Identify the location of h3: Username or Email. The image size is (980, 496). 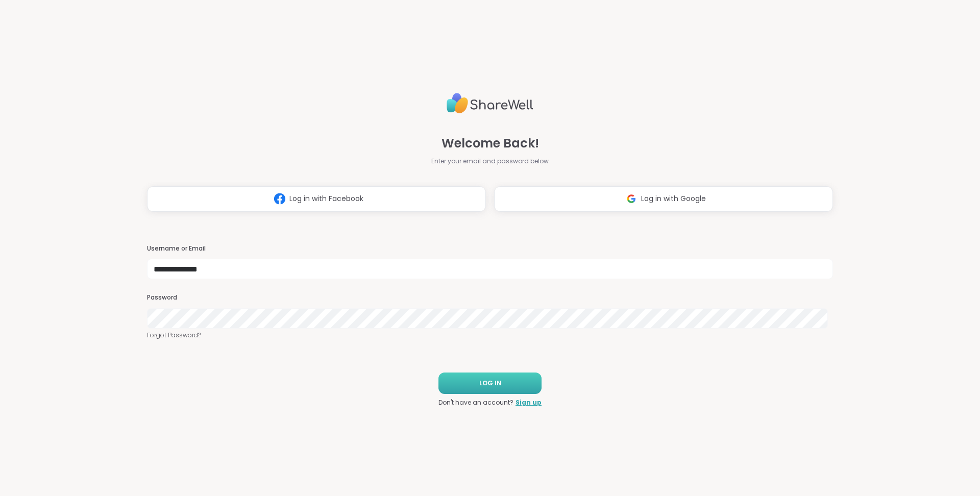
(490, 248).